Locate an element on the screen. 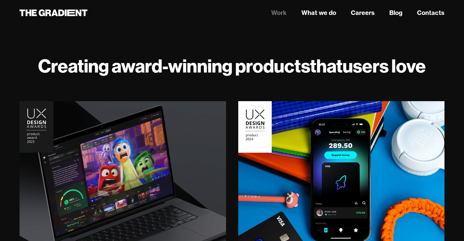 Image resolution: width=464 pixels, height=241 pixels. a: Careers is located at coordinates (363, 13).